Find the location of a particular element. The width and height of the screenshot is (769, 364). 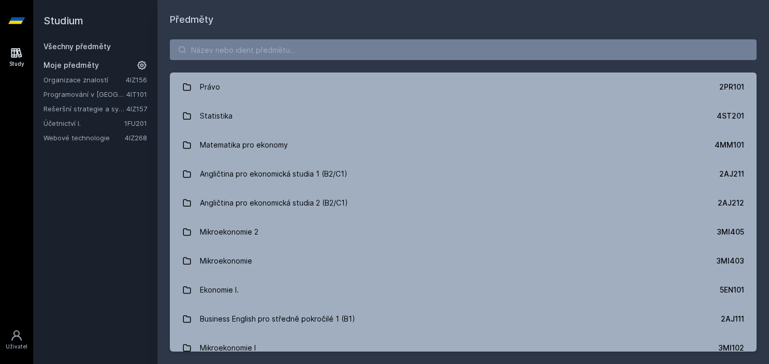

div: Study is located at coordinates (17, 64).